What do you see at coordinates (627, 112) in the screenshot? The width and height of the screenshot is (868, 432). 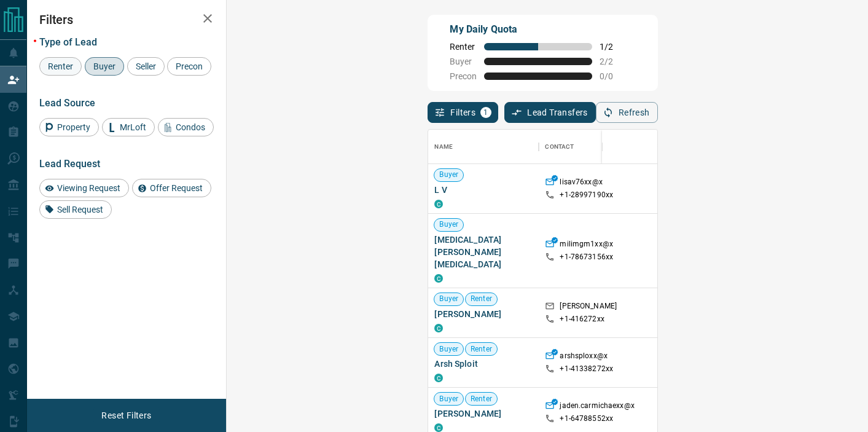 I see `button: Refresh` at bounding box center [627, 112].